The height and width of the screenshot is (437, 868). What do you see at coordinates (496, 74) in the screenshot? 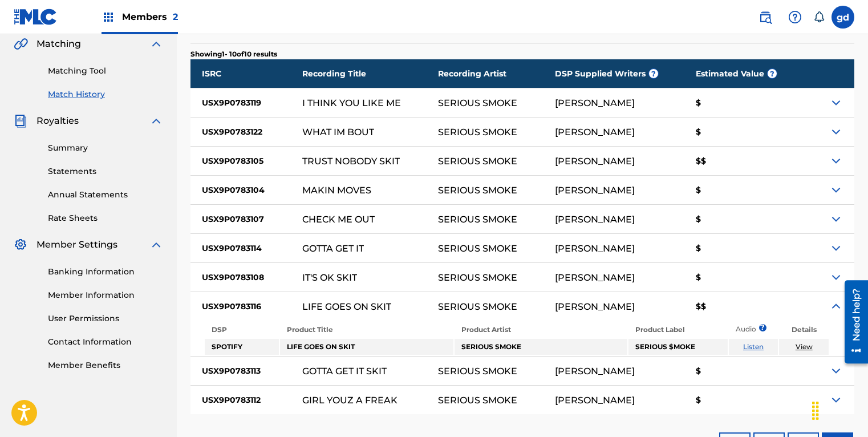
I see `div: Recording Artist` at bounding box center [496, 74].